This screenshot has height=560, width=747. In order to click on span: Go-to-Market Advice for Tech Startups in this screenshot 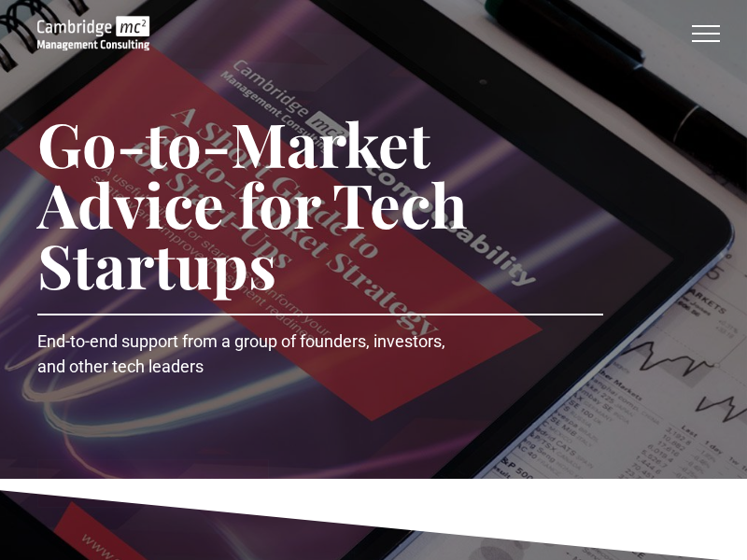, I will do `click(252, 203)`.